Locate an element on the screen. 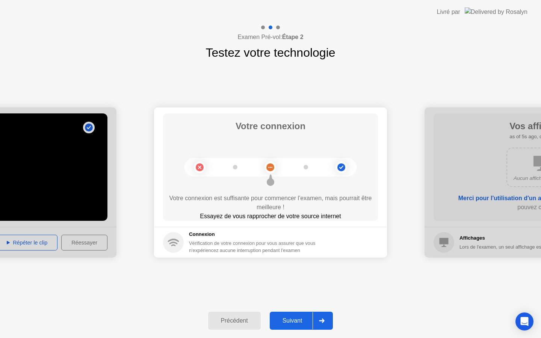  div: Livré par is located at coordinates (449, 12).